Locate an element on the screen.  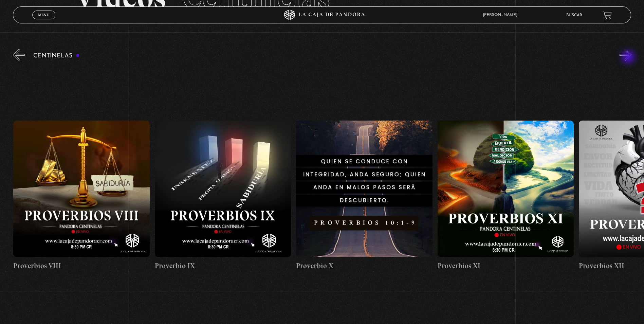
h4: Proverbio IX is located at coordinates (223, 266).